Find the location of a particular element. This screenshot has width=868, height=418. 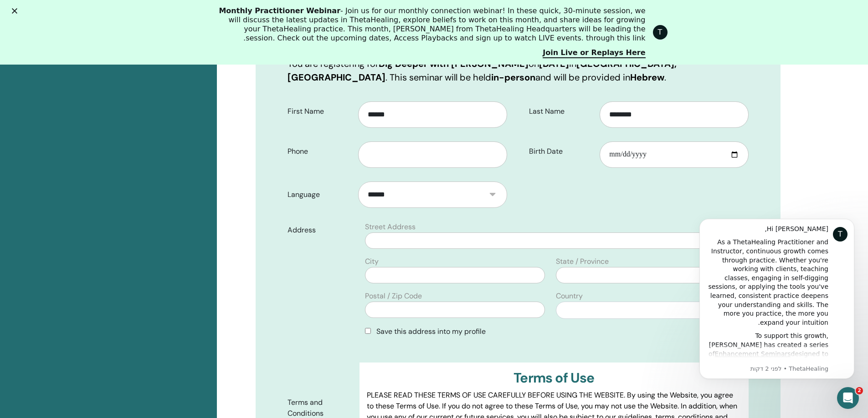

h3: Terms of Use is located at coordinates (553, 378).